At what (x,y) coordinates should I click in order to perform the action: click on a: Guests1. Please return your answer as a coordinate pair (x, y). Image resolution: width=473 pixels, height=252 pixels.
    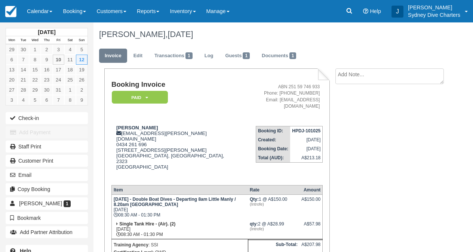
    Looking at the image, I should click on (237, 56).